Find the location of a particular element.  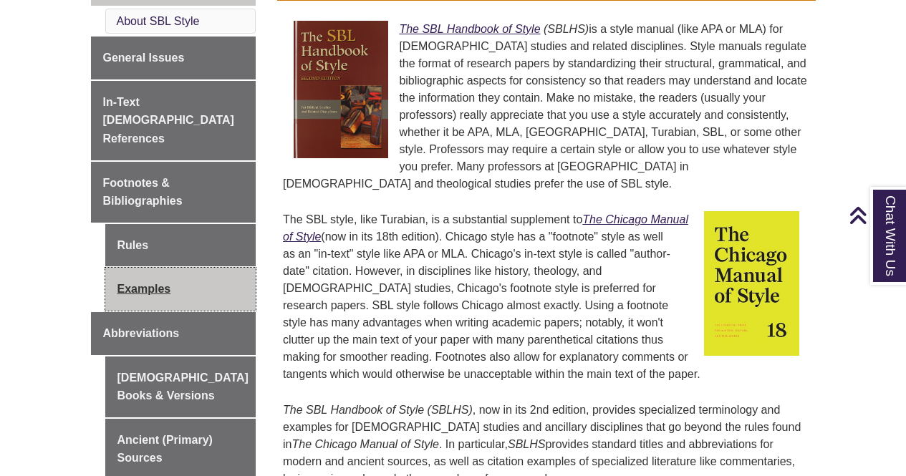

a: About SBL Style is located at coordinates (158, 21).